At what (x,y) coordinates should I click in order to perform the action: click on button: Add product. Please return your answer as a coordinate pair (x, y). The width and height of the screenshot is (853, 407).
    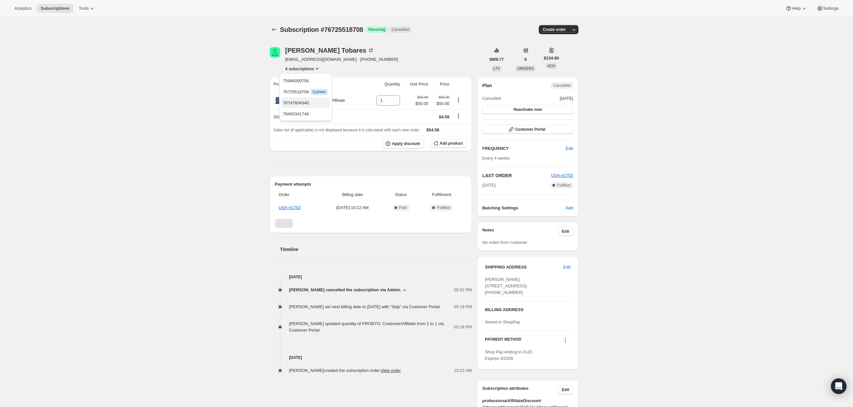
    Looking at the image, I should click on (448, 143).